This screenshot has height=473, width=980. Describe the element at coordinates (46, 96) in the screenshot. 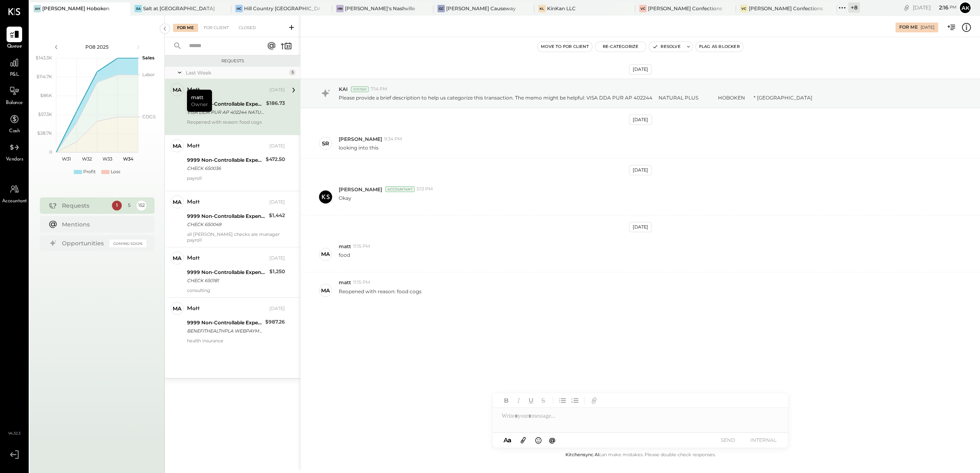

I see `text: $86K` at that location.